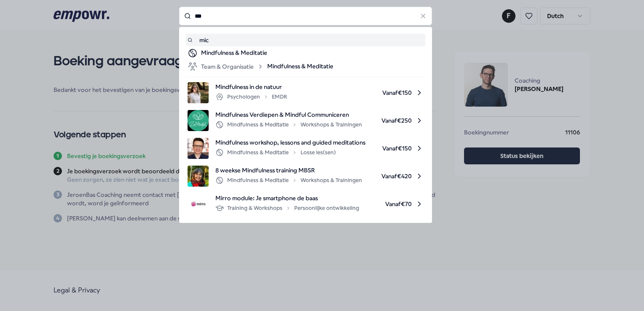  What do you see at coordinates (396, 121) in the screenshot?
I see `span: Vanaf € 250` at bounding box center [396, 121].